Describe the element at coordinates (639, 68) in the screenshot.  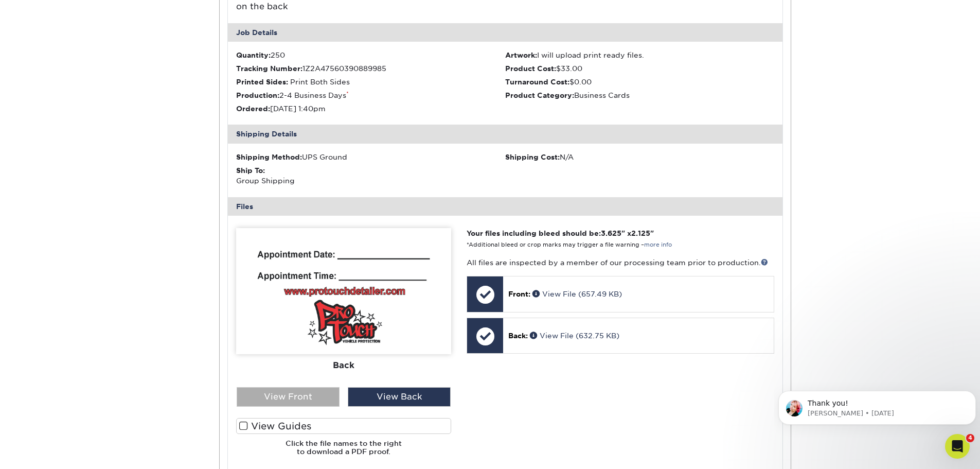
I see `li: $33.00` at that location.